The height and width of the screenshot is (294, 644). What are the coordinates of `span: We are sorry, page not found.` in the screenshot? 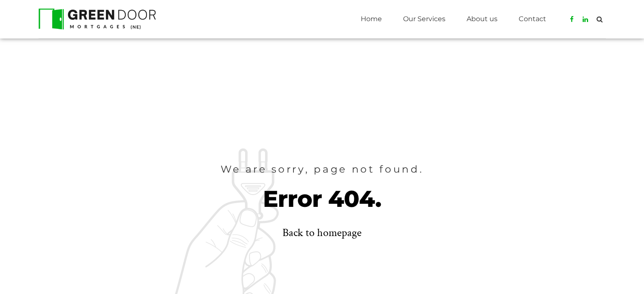 It's located at (322, 169).